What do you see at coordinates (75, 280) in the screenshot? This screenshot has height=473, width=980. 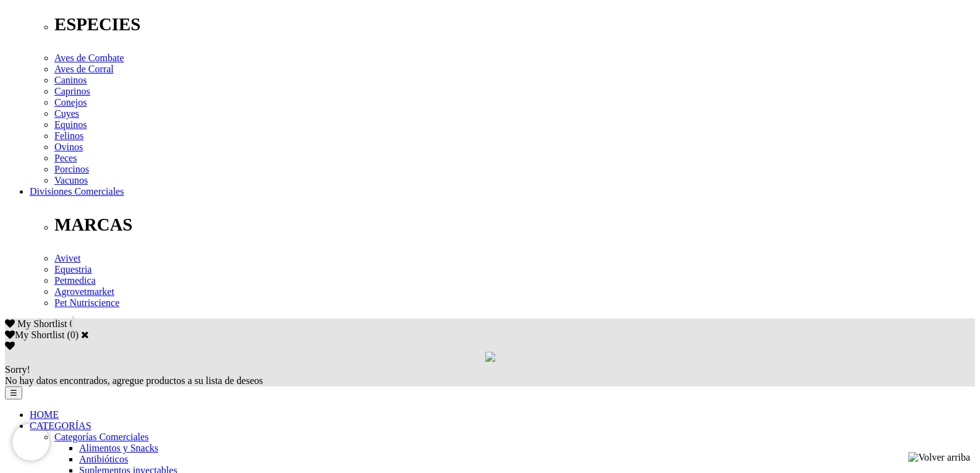 I see `a: Petmedica` at bounding box center [75, 280].